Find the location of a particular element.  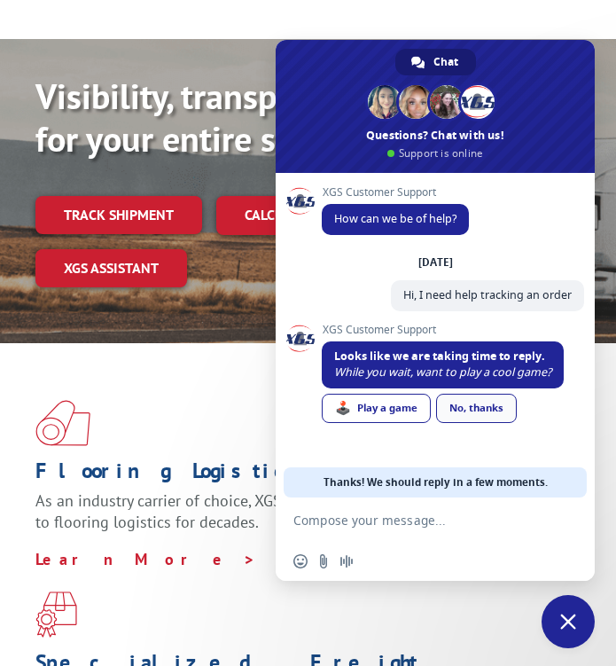

span: Audio message is located at coordinates (347, 561).